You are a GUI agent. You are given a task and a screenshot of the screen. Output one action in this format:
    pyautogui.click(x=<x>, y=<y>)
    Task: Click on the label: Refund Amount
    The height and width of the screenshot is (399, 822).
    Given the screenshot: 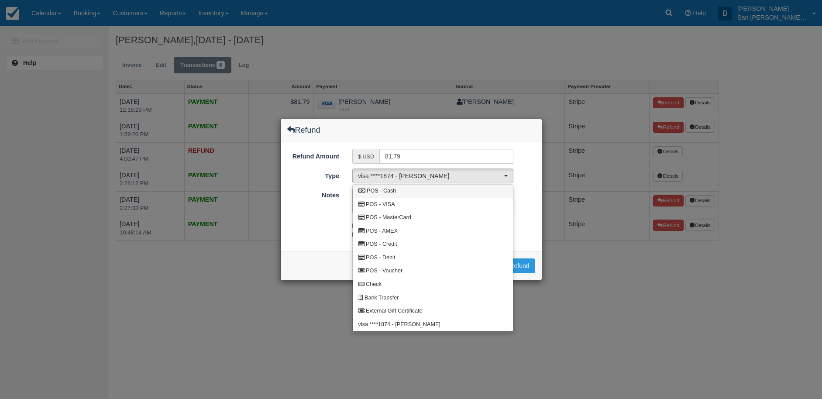 What is the action you would take?
    pyautogui.click(x=313, y=155)
    